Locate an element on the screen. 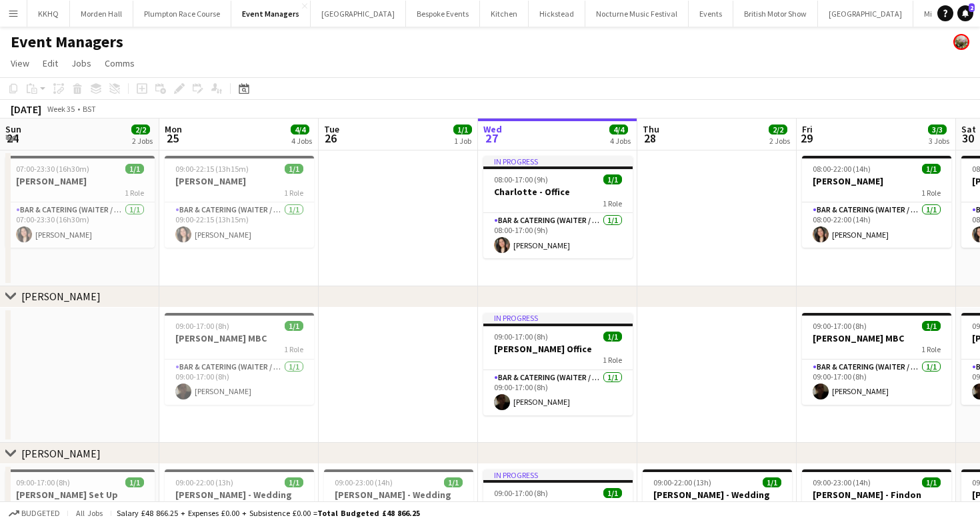  button: British Motor Show is located at coordinates (775, 14).